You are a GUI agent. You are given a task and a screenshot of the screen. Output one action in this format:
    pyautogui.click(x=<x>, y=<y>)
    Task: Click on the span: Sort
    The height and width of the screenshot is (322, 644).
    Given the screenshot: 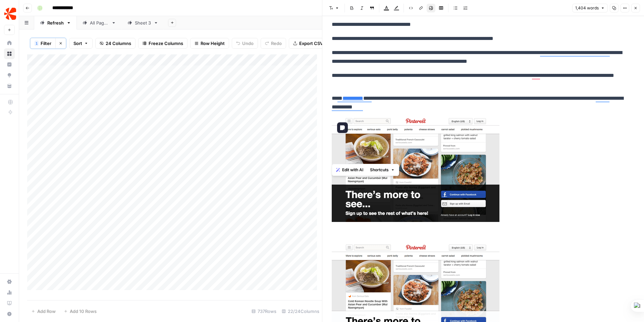 What is the action you would take?
    pyautogui.click(x=78, y=43)
    